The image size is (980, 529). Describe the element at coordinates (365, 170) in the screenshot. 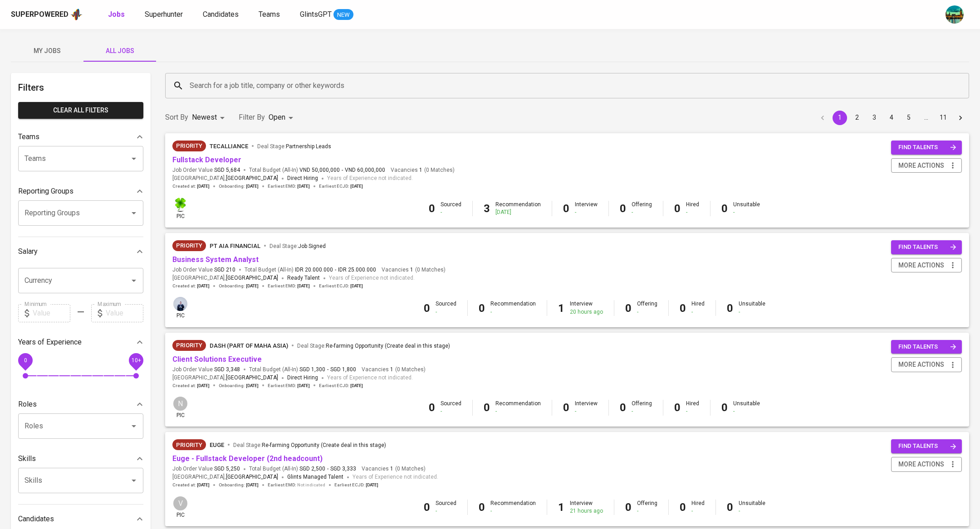

I see `span: VND 60,000,000` at that location.